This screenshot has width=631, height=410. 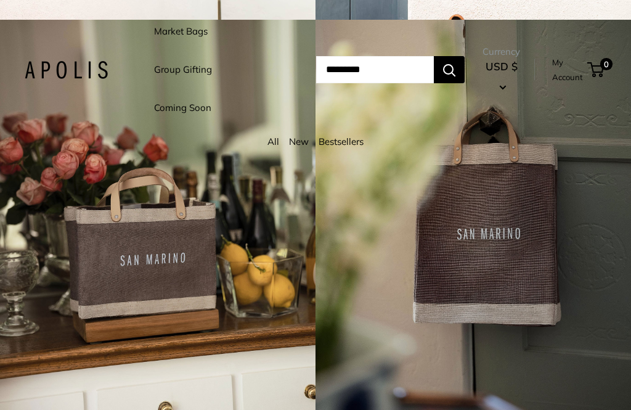 I want to click on button: USD $, so click(x=501, y=76).